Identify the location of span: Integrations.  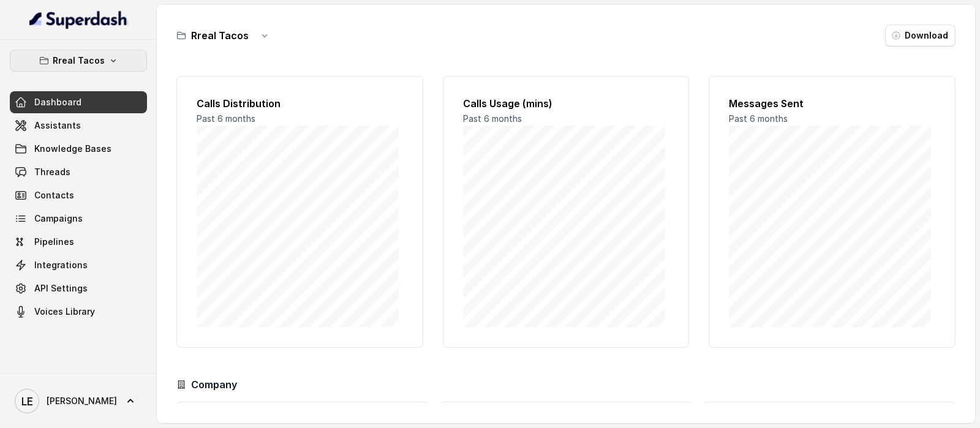
(61, 265).